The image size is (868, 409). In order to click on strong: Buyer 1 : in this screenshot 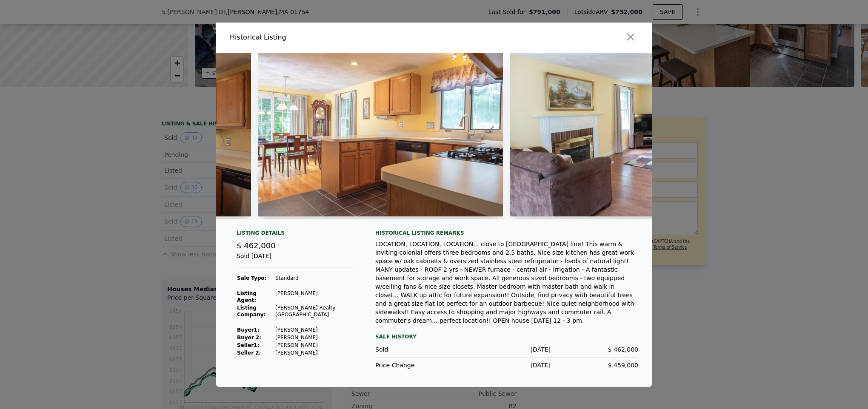, I will do `click(248, 330)`.